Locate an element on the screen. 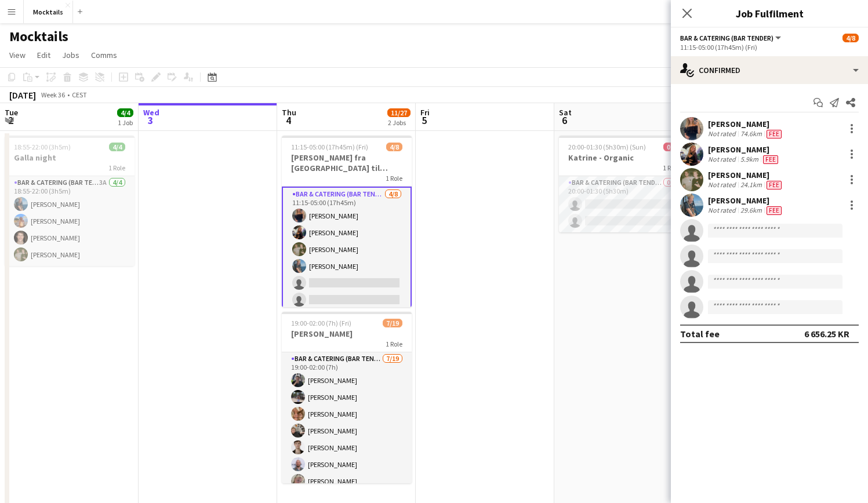 This screenshot has width=868, height=503. span: Wed is located at coordinates (151, 112).